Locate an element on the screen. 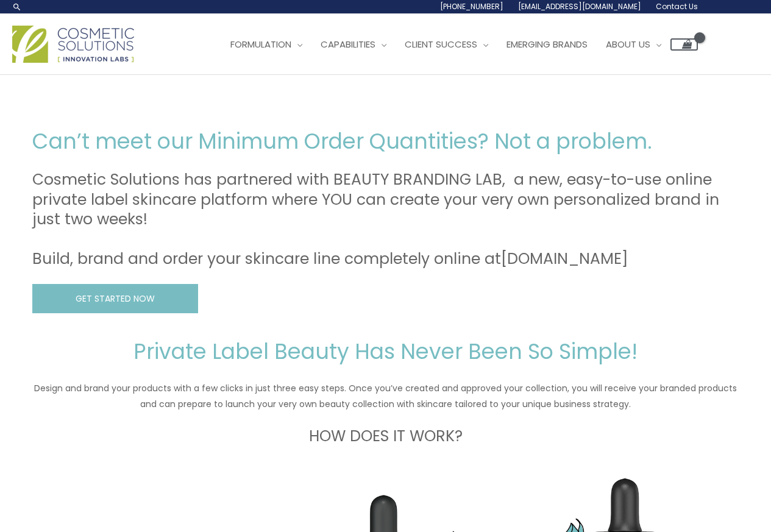 The height and width of the screenshot is (532, 771). h2: Can’t meet our Minimum Order Quantities? Not a problem. is located at coordinates (386, 141).